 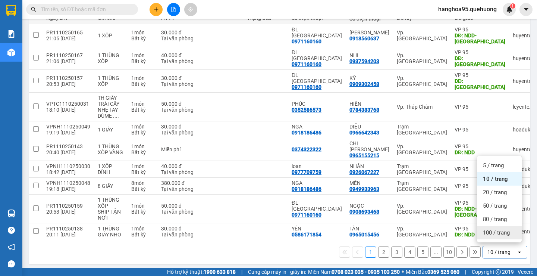 I want to click on button: 10, so click(x=449, y=252).